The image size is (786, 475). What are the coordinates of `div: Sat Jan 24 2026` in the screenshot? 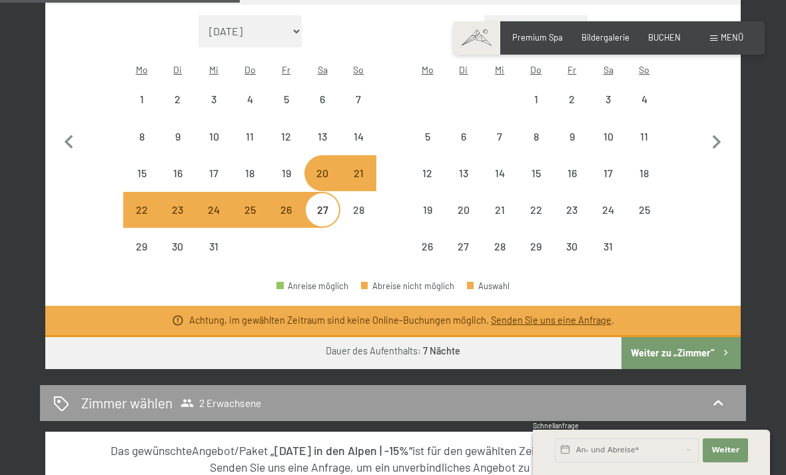 It's located at (608, 210).